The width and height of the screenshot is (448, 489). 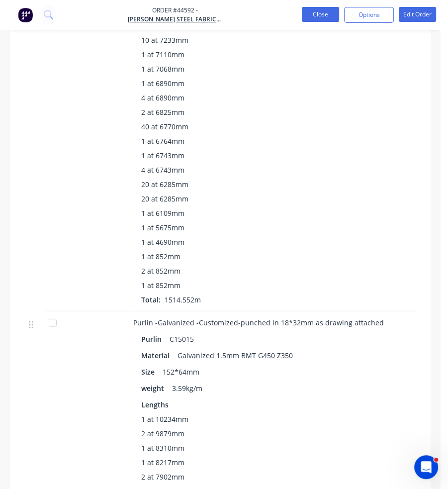 What do you see at coordinates (163, 228) in the screenshot?
I see `span: 1 at 5675mm` at bounding box center [163, 228].